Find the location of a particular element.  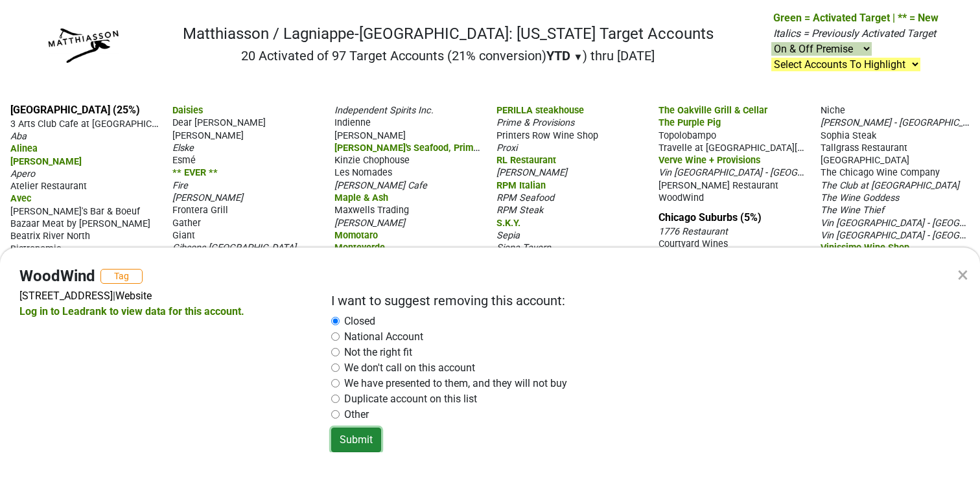

label: Closed is located at coordinates (359, 321).